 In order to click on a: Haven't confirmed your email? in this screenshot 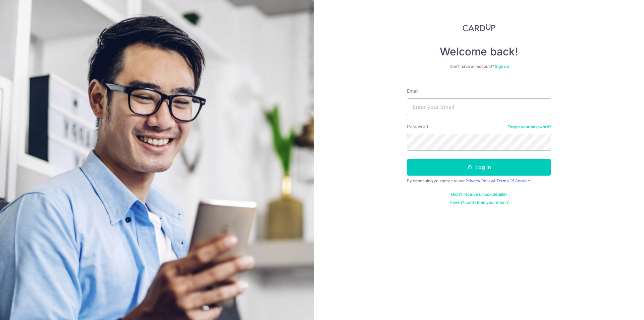, I will do `click(479, 202)`.